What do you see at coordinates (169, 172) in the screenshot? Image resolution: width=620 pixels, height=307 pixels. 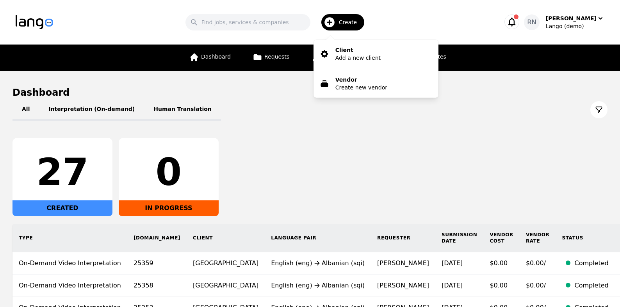 I see `div: 0` at bounding box center [169, 172].